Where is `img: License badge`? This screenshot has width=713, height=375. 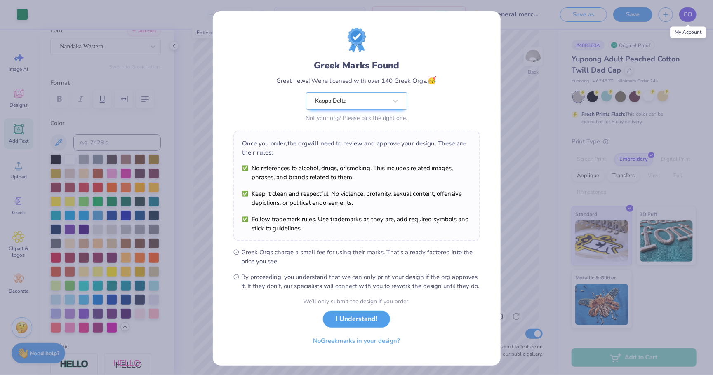
img: License badge is located at coordinates (356, 40).